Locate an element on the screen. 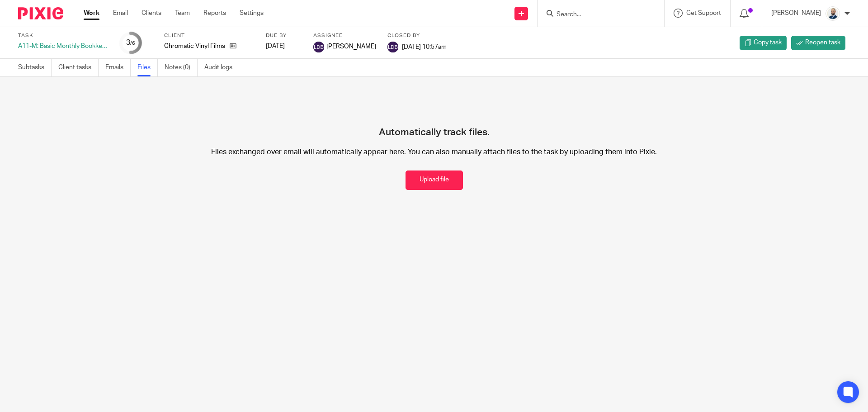  a: Work is located at coordinates (91, 13).